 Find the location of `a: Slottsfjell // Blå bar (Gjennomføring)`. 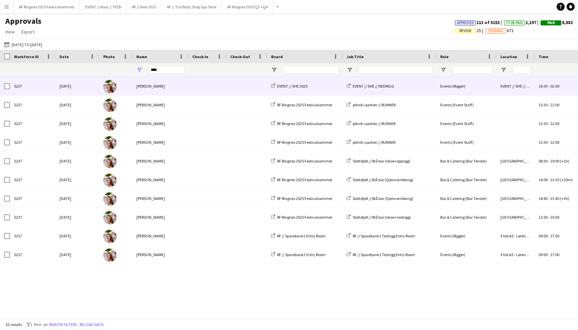

a: Slottsfjell // Blå bar (Gjennomføring) is located at coordinates (380, 179).